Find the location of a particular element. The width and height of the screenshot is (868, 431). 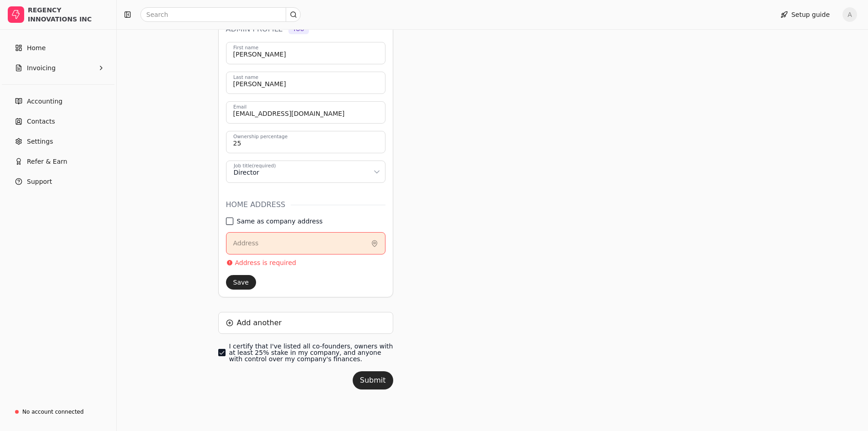

a: Contacts is located at coordinates (58, 121).